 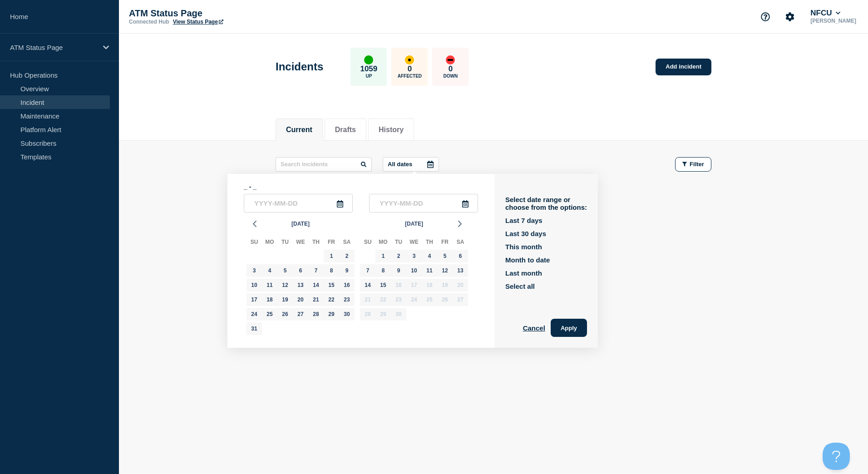 What do you see at coordinates (300, 66) in the screenshot?
I see `h1: Incidents` at bounding box center [300, 66].